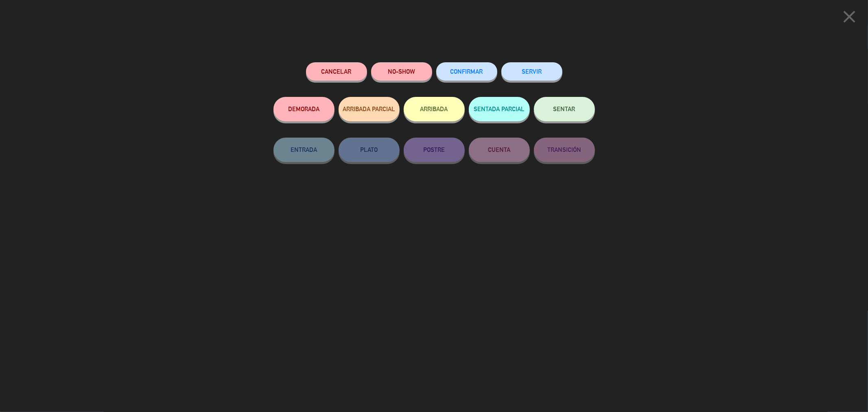  I want to click on button: CONFIRMAR, so click(467, 71).